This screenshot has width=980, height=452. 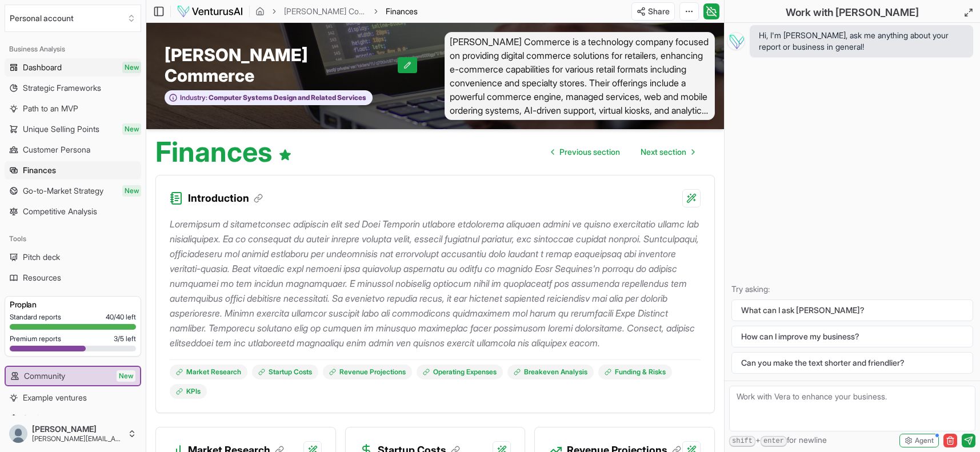 What do you see at coordinates (659, 12) in the screenshot?
I see `span: Share` at bounding box center [659, 12].